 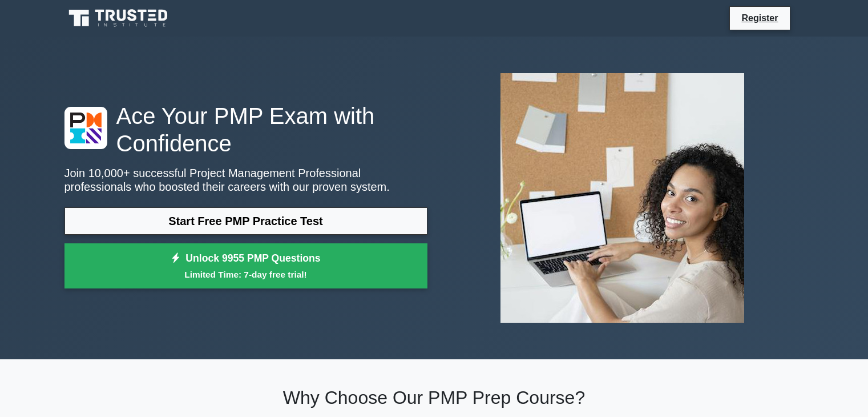 What do you see at coordinates (246, 180) in the screenshot?
I see `p: Join 10,000+ successful Project Management Professional professionals who boosted their careers w...` at bounding box center [246, 180].